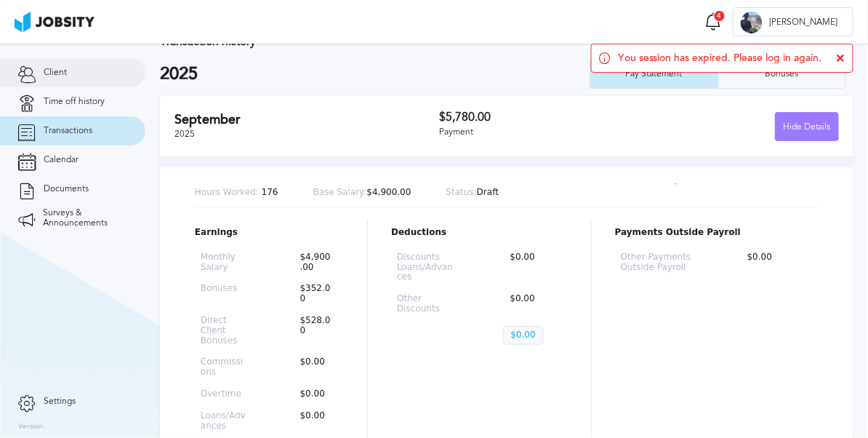 This screenshot has width=868, height=438. Describe the element at coordinates (223, 421) in the screenshot. I see `p: Loans/Advances` at that location.